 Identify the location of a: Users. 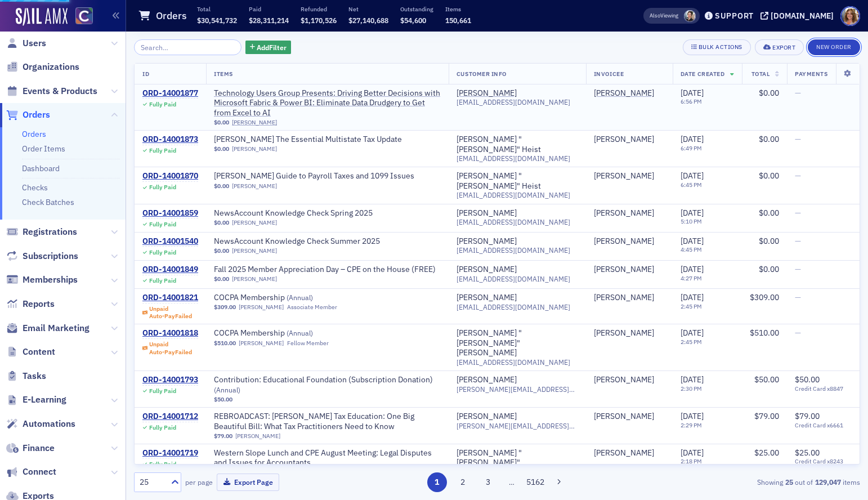
(26, 43).